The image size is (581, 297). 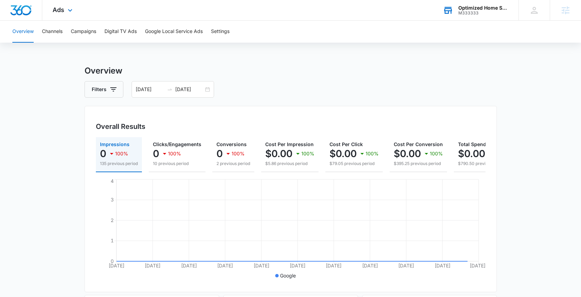 What do you see at coordinates (112, 181) in the screenshot?
I see `tspan: 4` at bounding box center [112, 181].